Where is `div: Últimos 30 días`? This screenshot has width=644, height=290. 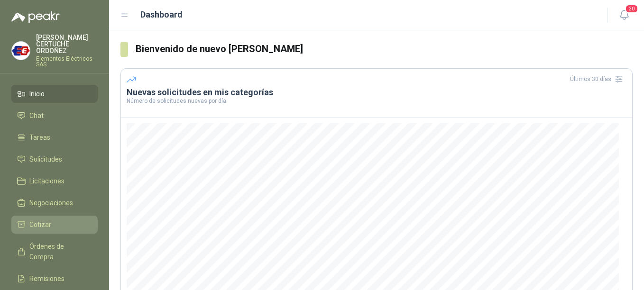
div: Últimos 30 días is located at coordinates (598, 79).